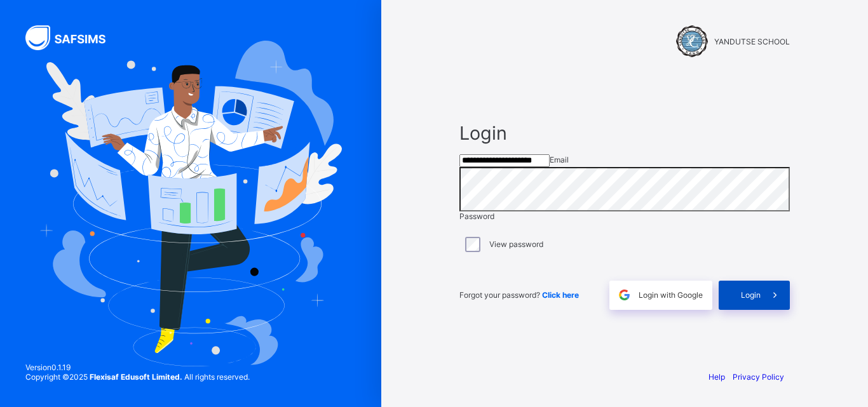 This screenshot has height=407, width=868. What do you see at coordinates (519, 295) in the screenshot?
I see `span: Forgot your password?` at bounding box center [519, 295].